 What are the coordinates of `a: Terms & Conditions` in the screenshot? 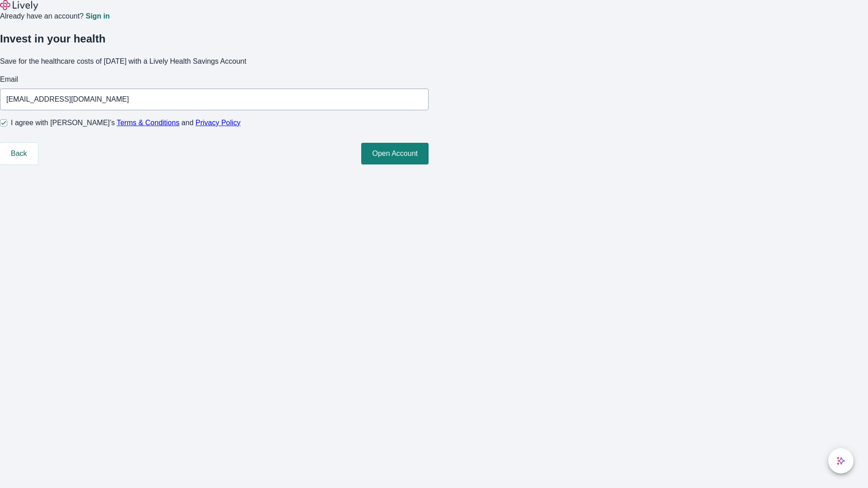 It's located at (148, 123).